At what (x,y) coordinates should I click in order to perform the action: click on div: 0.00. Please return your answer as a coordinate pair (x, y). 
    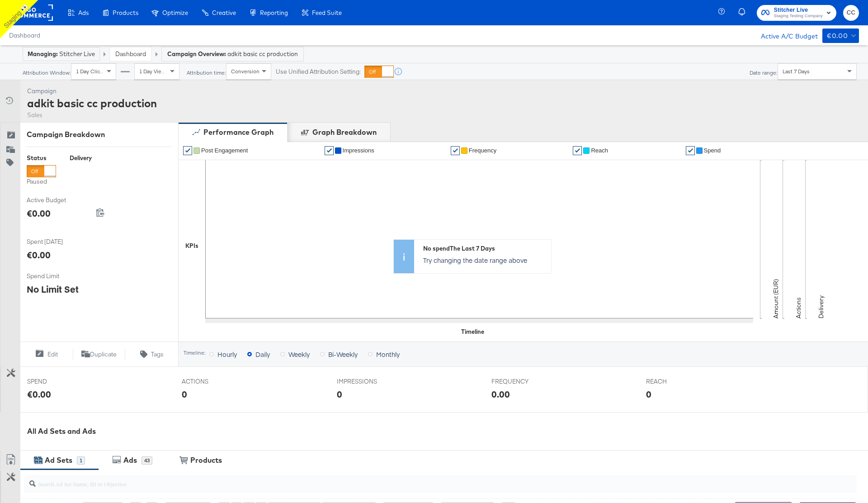
    Looking at the image, I should click on (501, 394).